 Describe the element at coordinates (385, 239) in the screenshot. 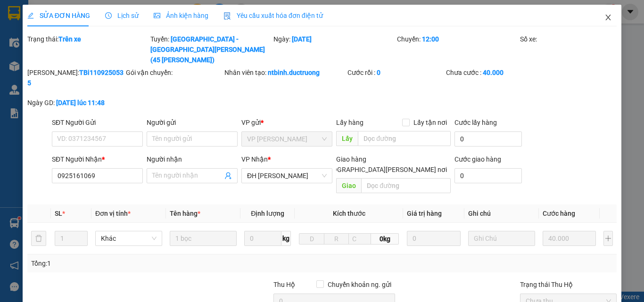

I see `span: 0kg` at that location.